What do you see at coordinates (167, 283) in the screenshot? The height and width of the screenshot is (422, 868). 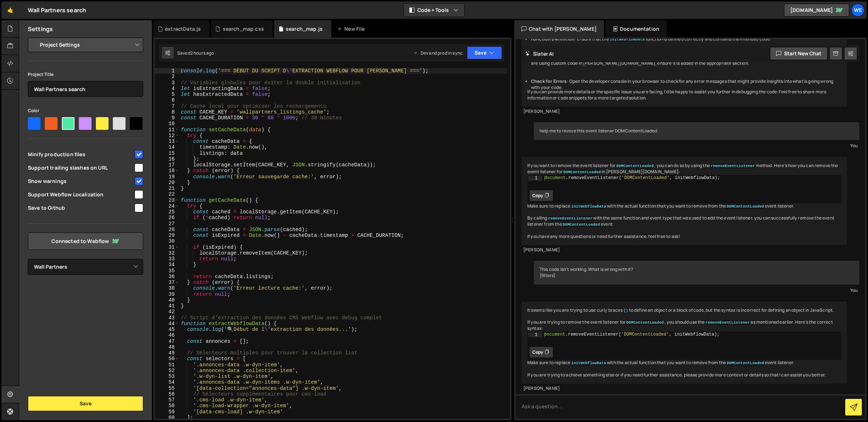 I see `div: 37` at bounding box center [167, 283].